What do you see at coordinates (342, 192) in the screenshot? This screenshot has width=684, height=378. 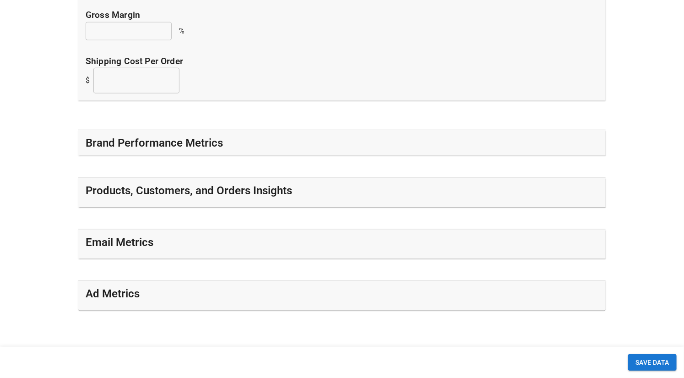 I see `div: Products, Customers, and Orders Insights` at bounding box center [342, 192].